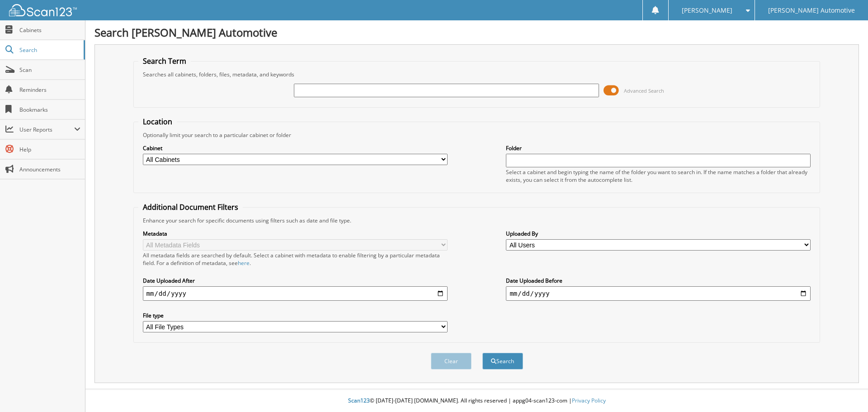 Image resolution: width=868 pixels, height=412 pixels. I want to click on span: Bookmarks, so click(50, 109).